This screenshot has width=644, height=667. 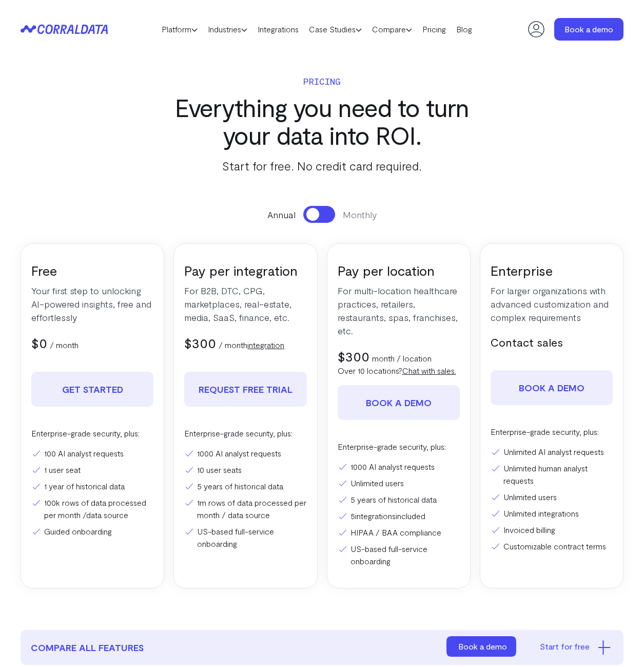 I want to click on p: Your first step to unlocking AI-powered insights, free and effortlessly, so click(x=92, y=304).